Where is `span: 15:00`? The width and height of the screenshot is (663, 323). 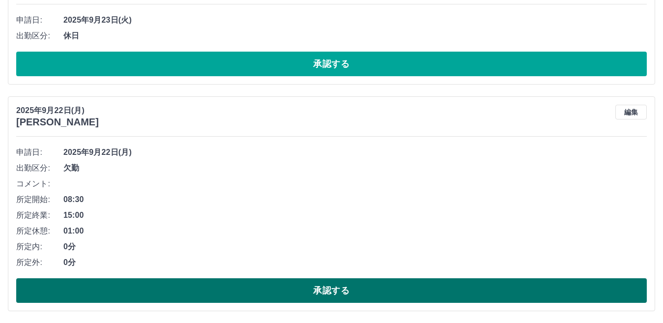
span: 15:00 is located at coordinates (355, 215).